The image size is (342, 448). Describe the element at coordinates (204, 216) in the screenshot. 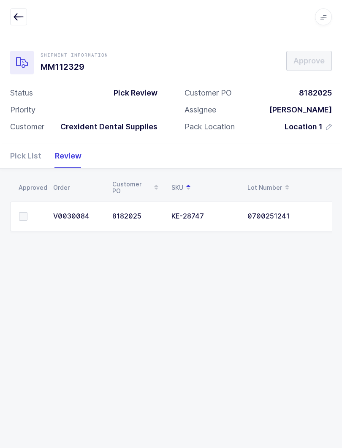

I see `div: KE-28747` at that location.